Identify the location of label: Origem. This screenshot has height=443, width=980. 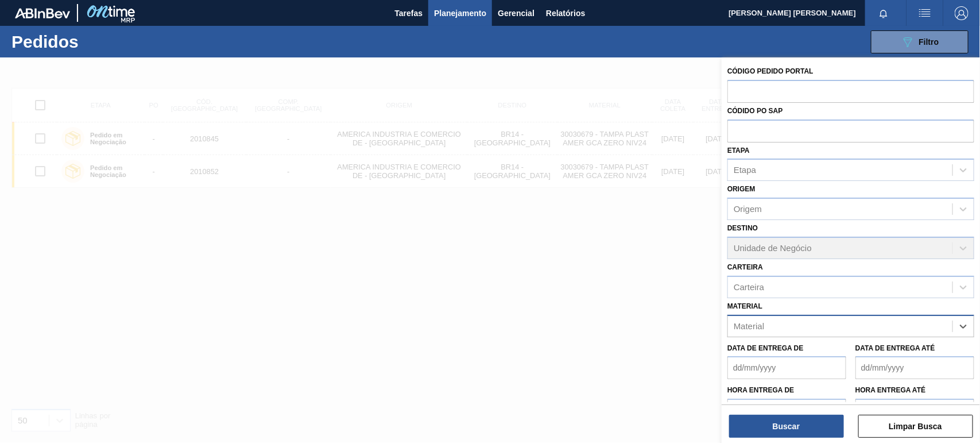
(741, 189).